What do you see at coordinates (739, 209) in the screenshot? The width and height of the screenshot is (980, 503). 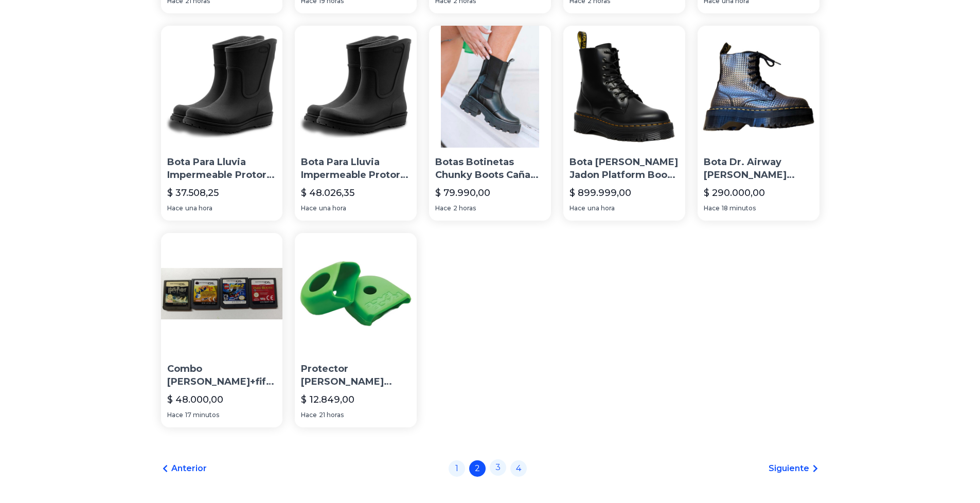 I see `span: 18 minutos` at bounding box center [739, 209].